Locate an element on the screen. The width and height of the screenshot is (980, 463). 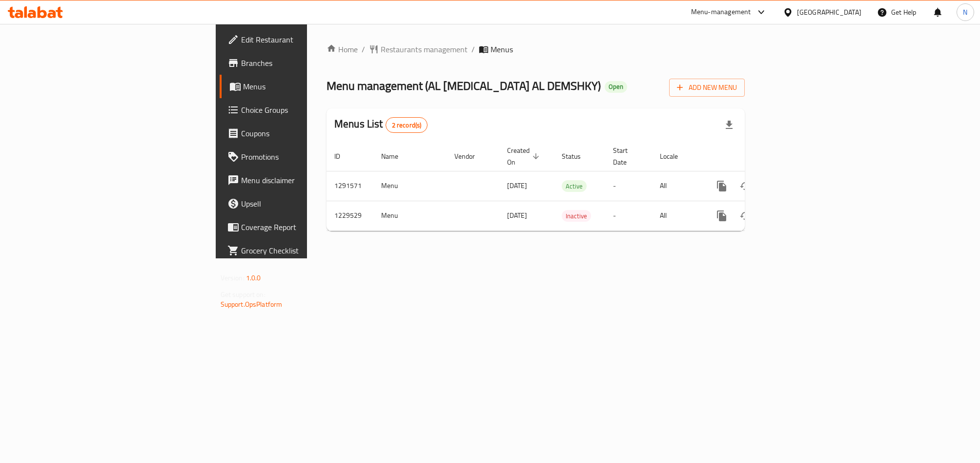
a: Menu disclaimer is located at coordinates (299, 180).